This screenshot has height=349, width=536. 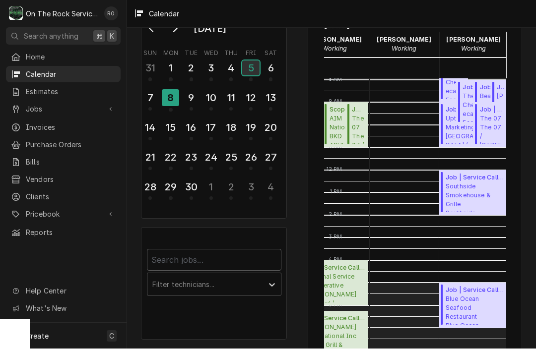 What do you see at coordinates (357, 125) in the screenshot?
I see `div: [Service] Job | Service Call The 07 The 07 / 1010 Laurens Rd, Greenville, SC 29607 ID: JOB-1024 S...` at bounding box center [357, 125].